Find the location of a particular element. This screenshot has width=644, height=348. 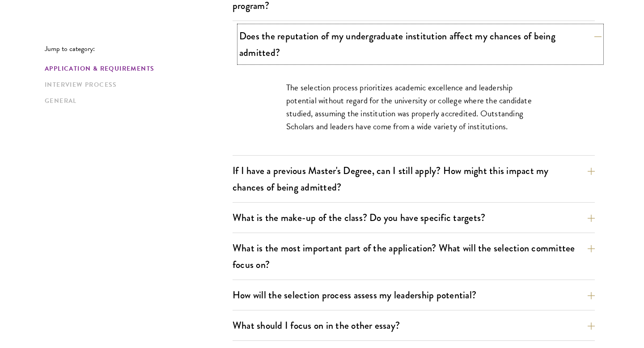

button: Does the reputation of my undergraduate institution affect my chances of being admitted? is located at coordinates (421, 45).